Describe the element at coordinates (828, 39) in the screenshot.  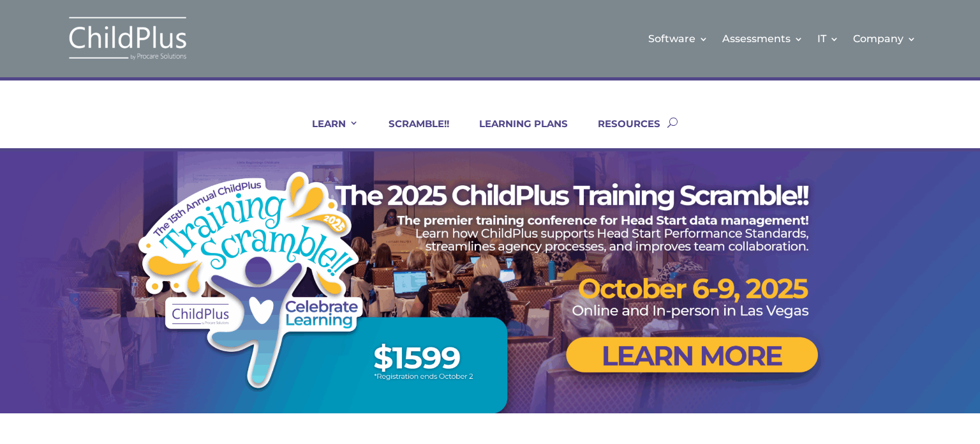
I see `a: IT` at that location.